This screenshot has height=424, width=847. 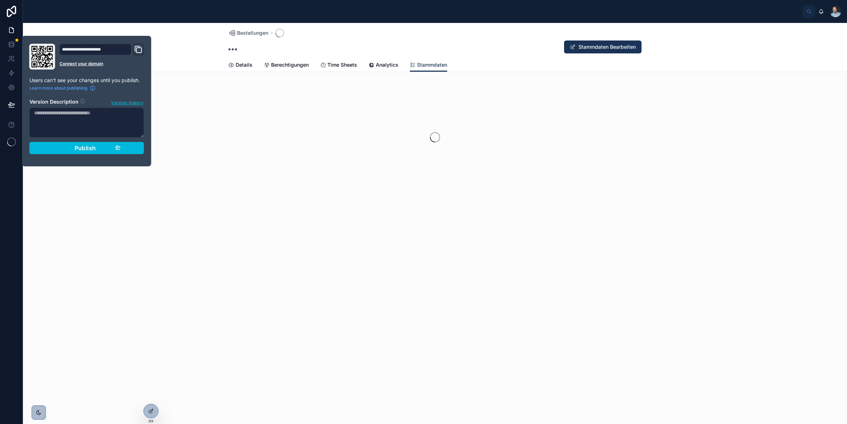 What do you see at coordinates (286, 66) in the screenshot?
I see `a: Berechtigungen` at bounding box center [286, 66].